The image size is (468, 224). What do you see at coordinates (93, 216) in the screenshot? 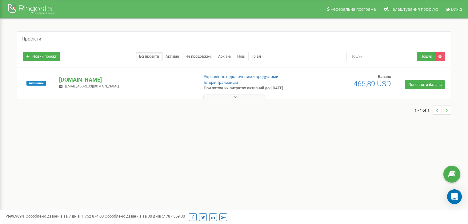
I see `u: 1 752 874,00` at bounding box center [93, 216].